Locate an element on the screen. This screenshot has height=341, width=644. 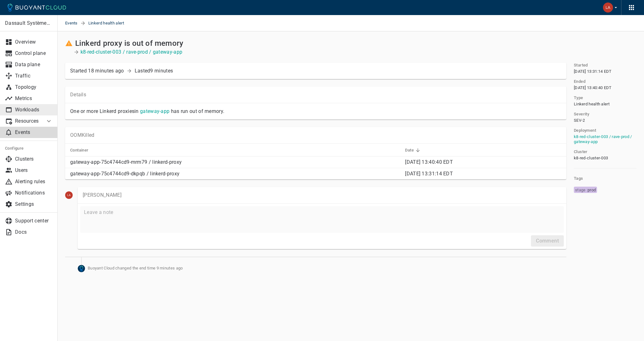
span: SEV-2 is located at coordinates (580, 121).